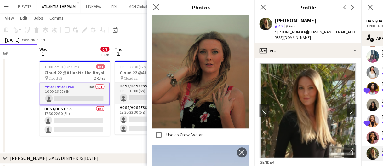  What do you see at coordinates (38, 18) in the screenshot?
I see `a: Jobs` at bounding box center [38, 18].